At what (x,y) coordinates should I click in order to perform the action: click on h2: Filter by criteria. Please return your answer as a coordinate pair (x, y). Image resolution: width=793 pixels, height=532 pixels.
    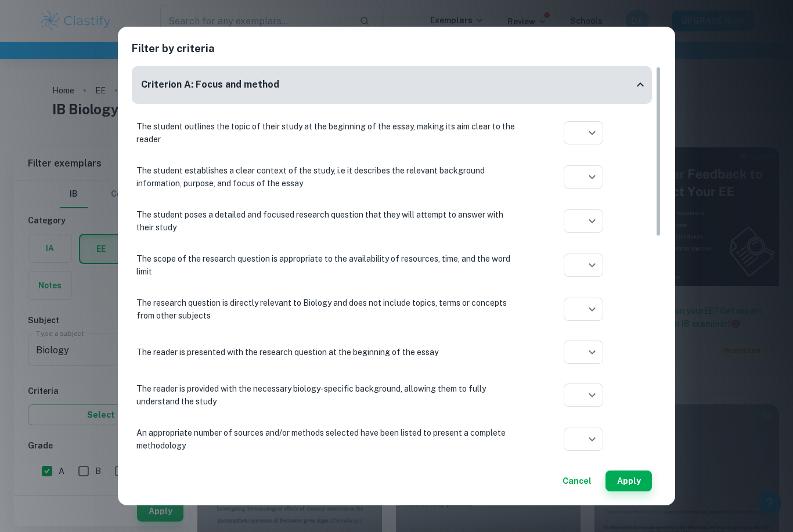
    Looking at the image, I should click on (396, 54).